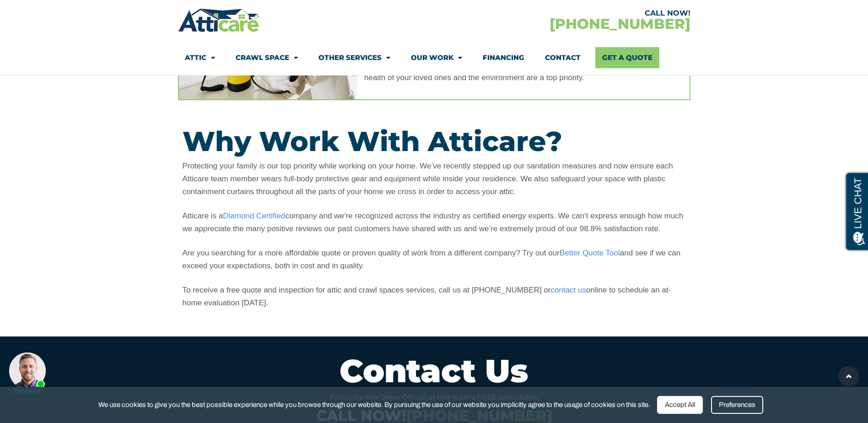 The image size is (868, 423). I want to click on span: Diamond Certified, so click(254, 215).